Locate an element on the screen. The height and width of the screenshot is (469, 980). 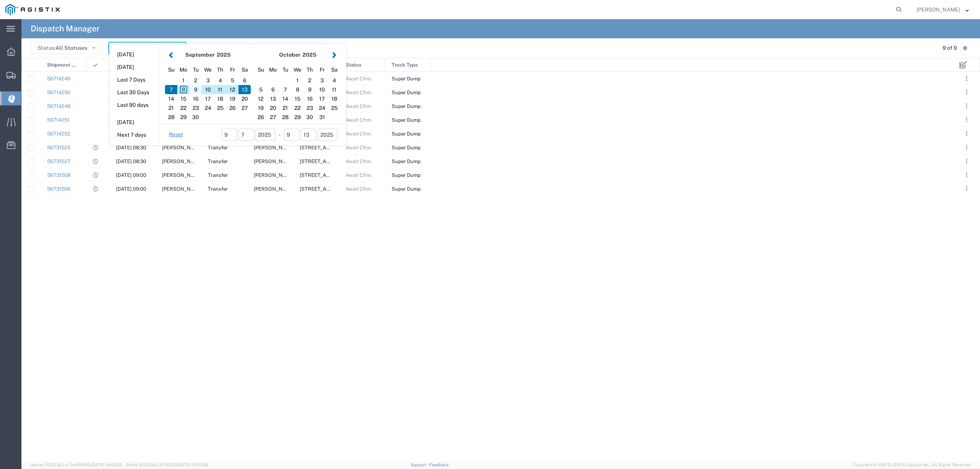
div: 3 is located at coordinates (321, 81).